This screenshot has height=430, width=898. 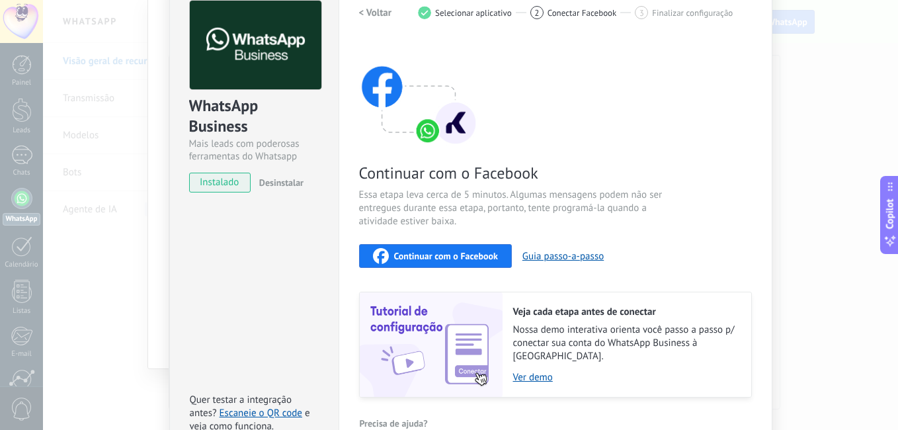 What do you see at coordinates (375, 13) in the screenshot?
I see `button: < Voltar` at bounding box center [375, 13].